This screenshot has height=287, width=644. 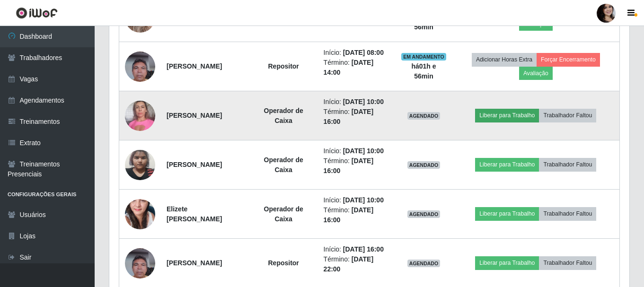 I want to click on span: EM ANDAMENTO, so click(x=423, y=57).